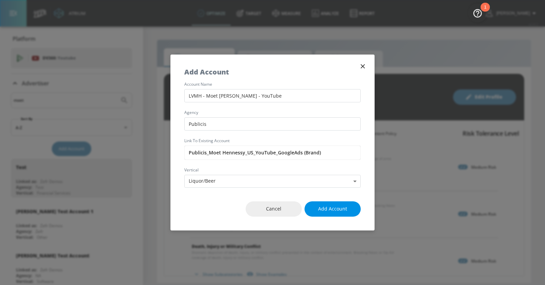 The image size is (545, 285). I want to click on div: 1, so click(485, 12).